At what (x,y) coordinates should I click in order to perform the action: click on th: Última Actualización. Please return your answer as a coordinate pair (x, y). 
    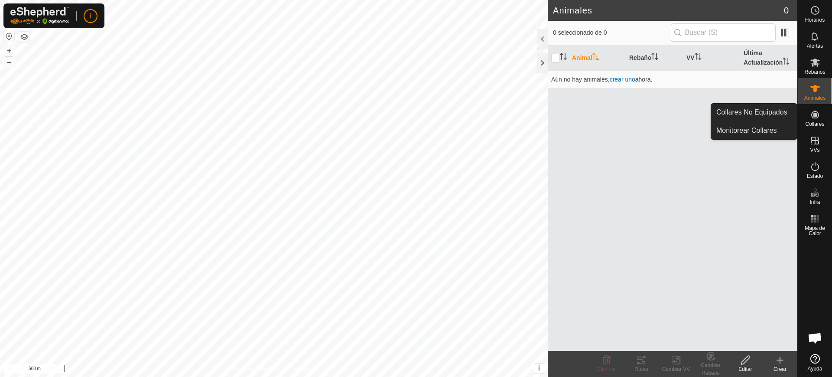
    Looking at the image, I should click on (769, 58).